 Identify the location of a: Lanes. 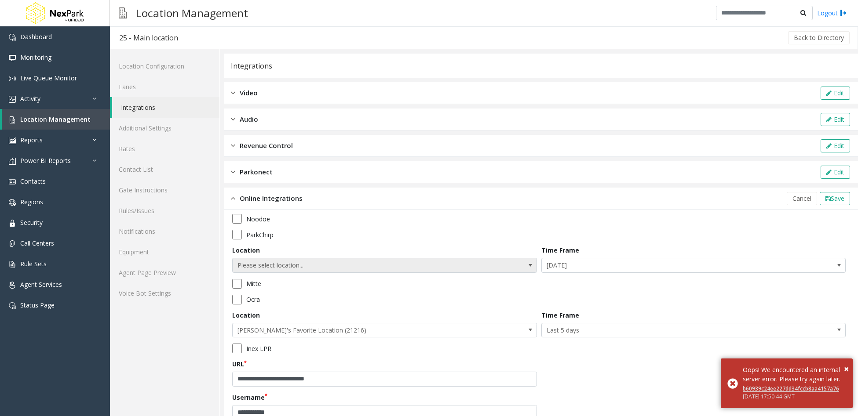
(164, 87).